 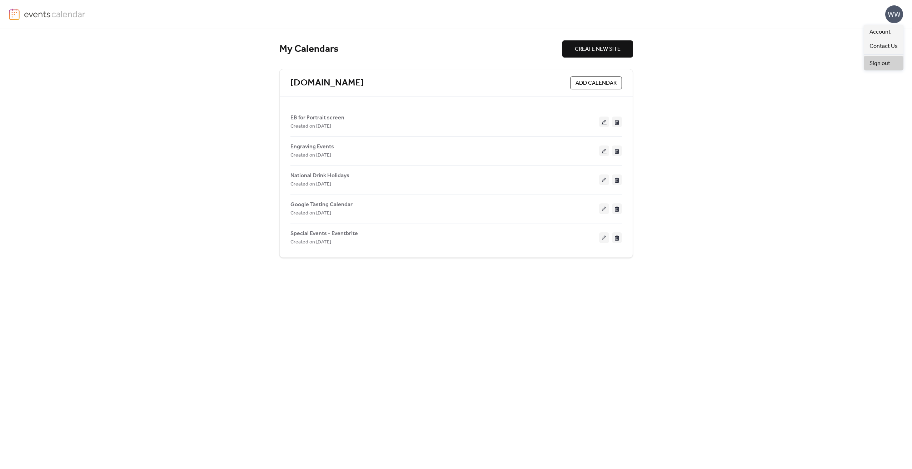 What do you see at coordinates (596, 83) in the screenshot?
I see `button: ADD CALENDAR` at bounding box center [596, 83].